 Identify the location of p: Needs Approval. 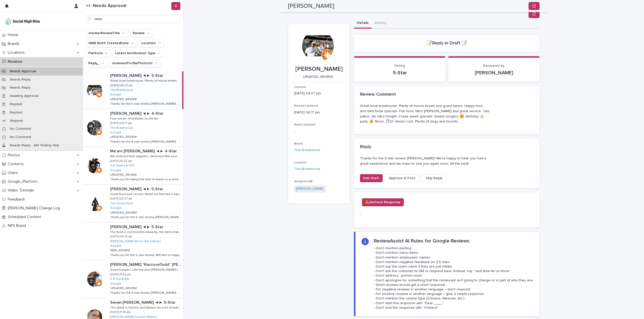
(23, 71).